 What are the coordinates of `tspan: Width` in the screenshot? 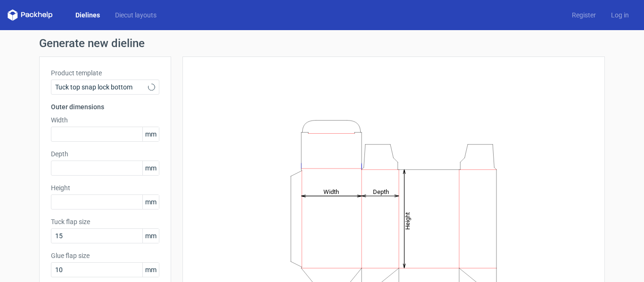 It's located at (331, 191).